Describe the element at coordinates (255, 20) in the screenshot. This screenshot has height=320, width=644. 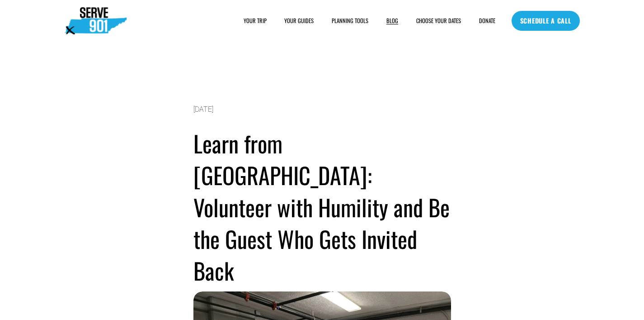
I see `span: YOUR TRIP` at that location.